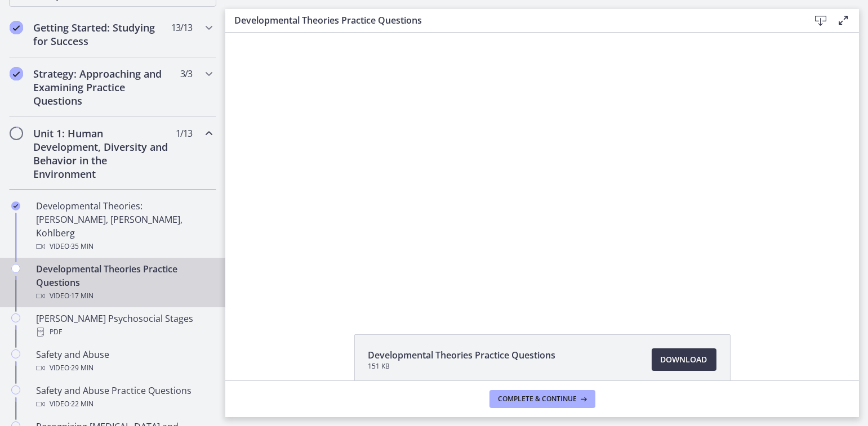 This screenshot has width=868, height=426. Describe the element at coordinates (684, 360) in the screenshot. I see `span: Download` at that location.